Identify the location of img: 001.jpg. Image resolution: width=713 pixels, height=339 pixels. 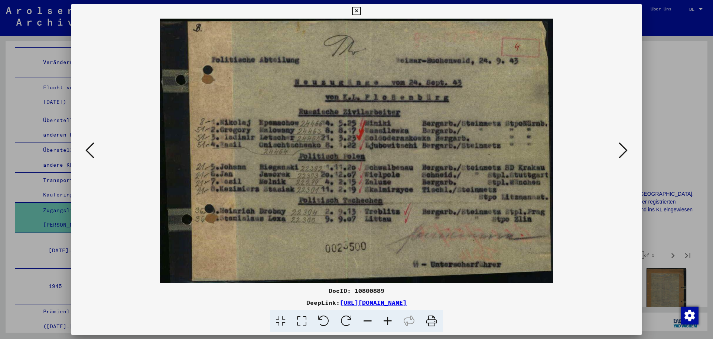
(357, 150).